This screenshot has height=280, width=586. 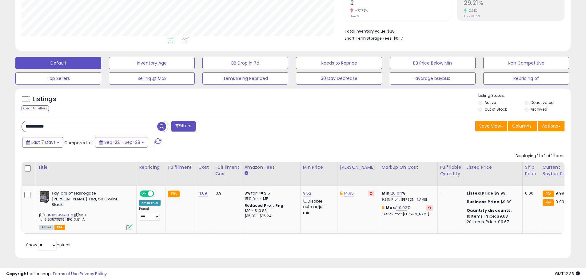 What do you see at coordinates (523, 126) in the screenshot?
I see `button: Columns` at bounding box center [523, 126].